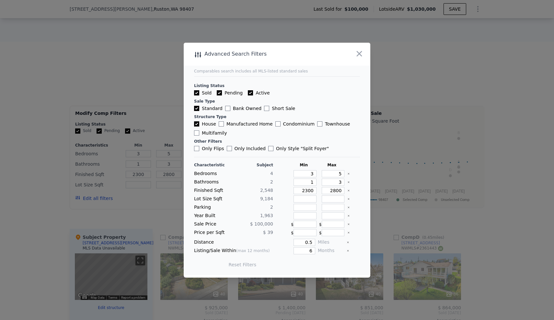  I want to click on input: Short Sale, so click(267, 108).